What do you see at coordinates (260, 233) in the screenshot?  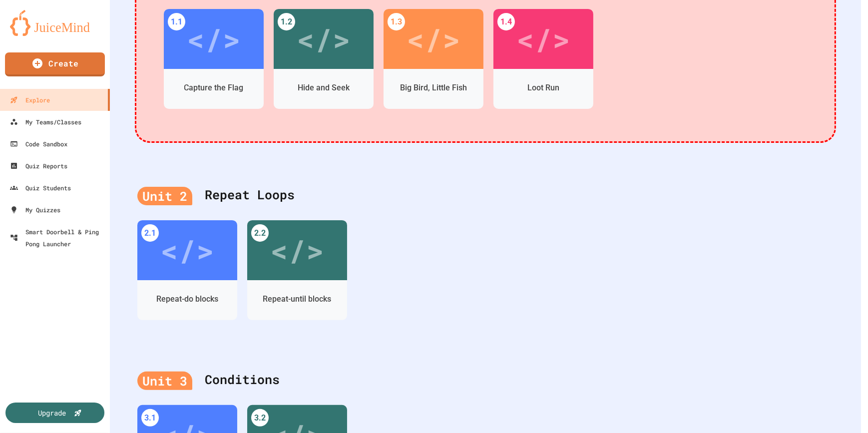 I see `div: 2.2` at bounding box center [260, 233].